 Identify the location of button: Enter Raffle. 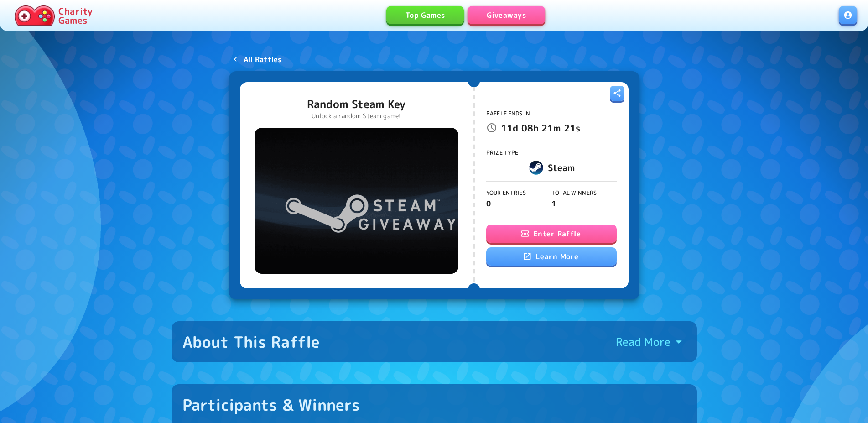
(551, 233).